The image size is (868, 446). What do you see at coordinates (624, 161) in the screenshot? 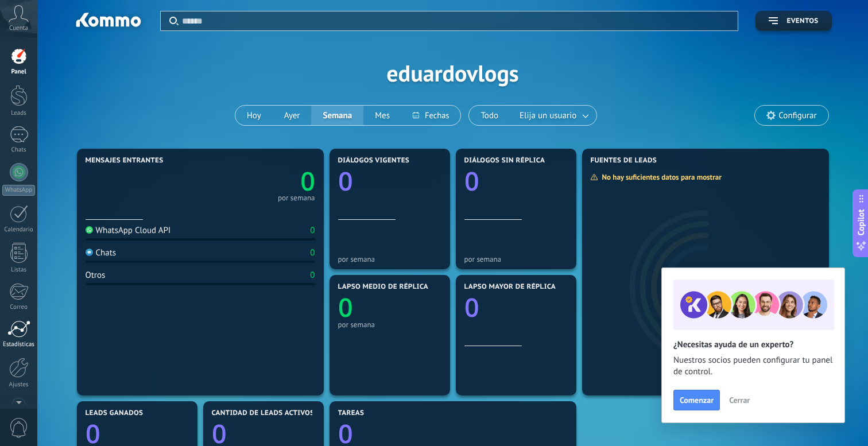
I see `span: Fuentes de leads` at bounding box center [624, 161].